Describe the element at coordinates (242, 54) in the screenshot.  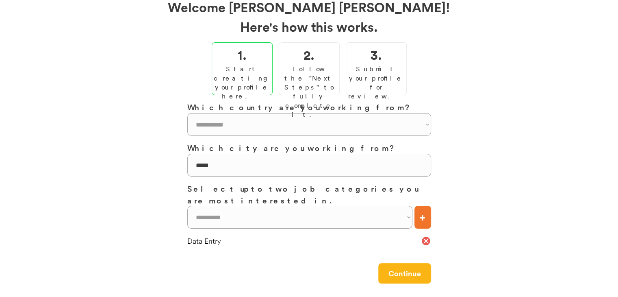
I see `h2: 1.` at that location.